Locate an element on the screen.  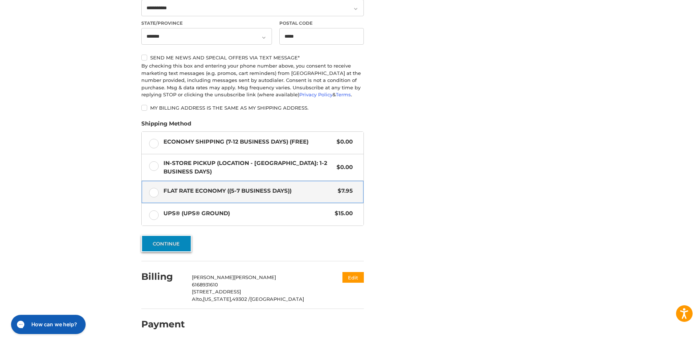
div: By checking this box and entering your phone number above, you consent to receive marketing text ... is located at coordinates (252, 80).